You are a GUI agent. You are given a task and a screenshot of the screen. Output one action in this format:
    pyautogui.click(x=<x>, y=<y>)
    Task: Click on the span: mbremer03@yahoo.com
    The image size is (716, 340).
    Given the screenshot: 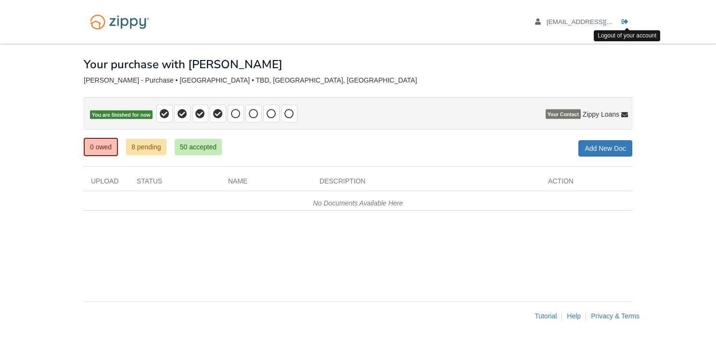 What is the action you would take?
    pyautogui.click(x=601, y=22)
    